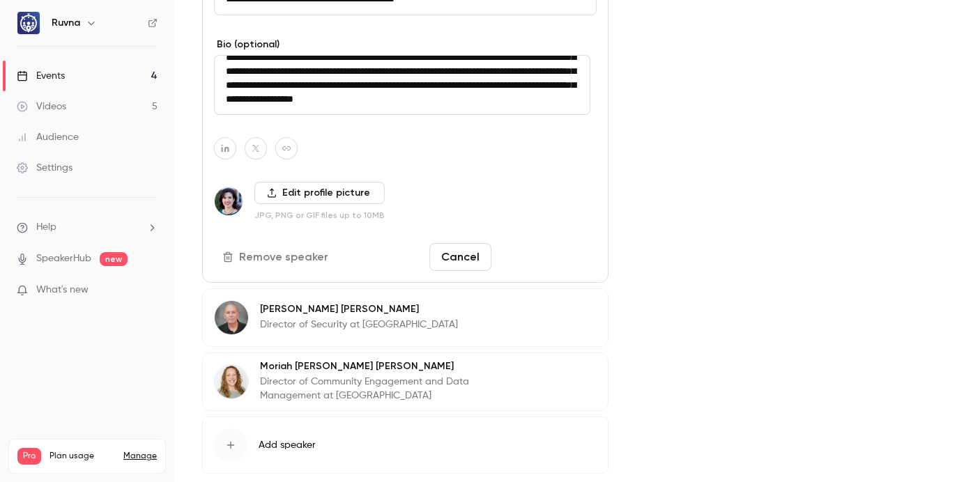 This screenshot has width=980, height=482. What do you see at coordinates (140, 456) in the screenshot?
I see `a: Manage` at bounding box center [140, 456].